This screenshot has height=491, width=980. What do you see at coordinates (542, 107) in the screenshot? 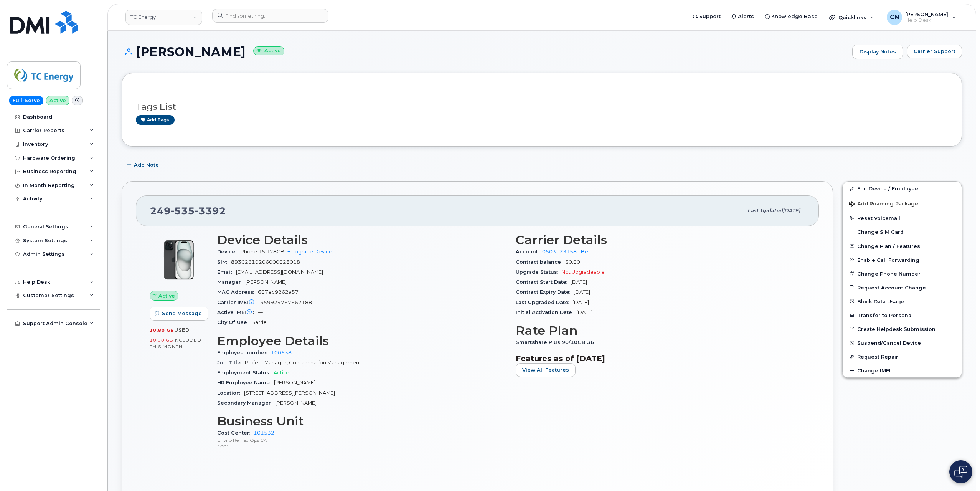
I see `h3: Tags List` at bounding box center [542, 107].